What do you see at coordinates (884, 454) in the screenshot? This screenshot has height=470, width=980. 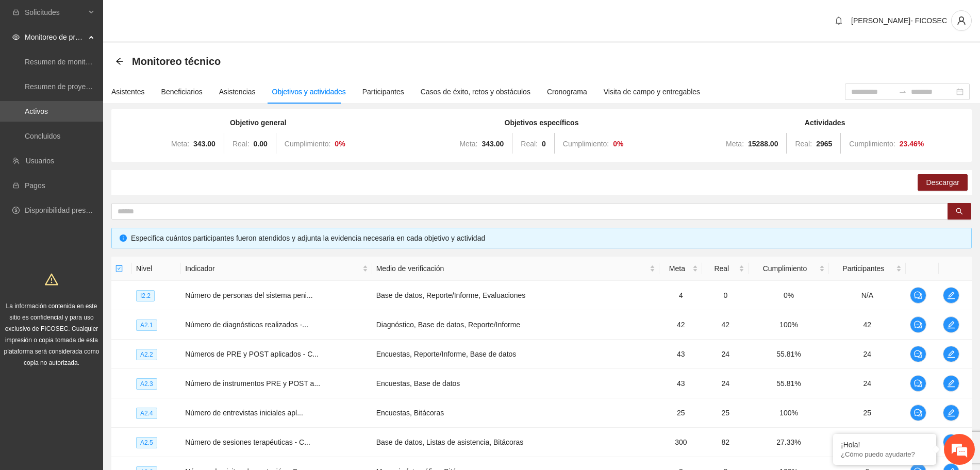 I see `p: ¿Cómo puedo ayudarte?` at bounding box center [884, 454].